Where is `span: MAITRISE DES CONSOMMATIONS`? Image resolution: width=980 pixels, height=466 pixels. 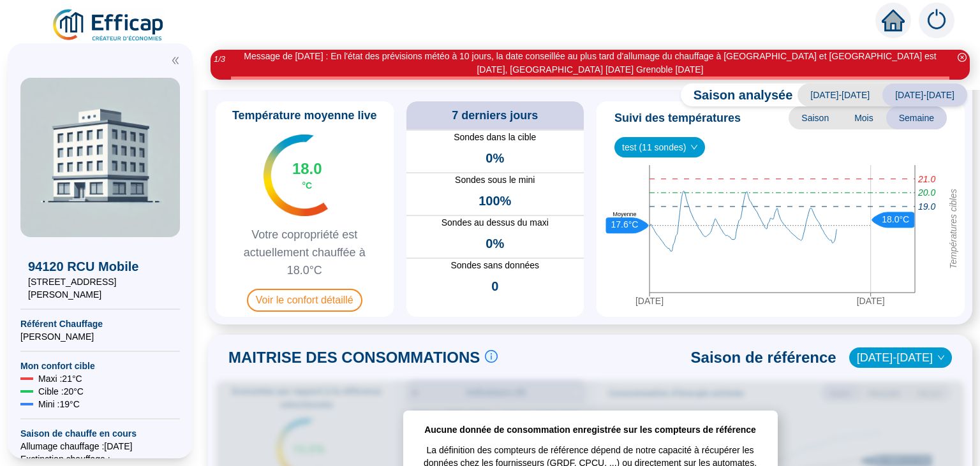
span: MAITRISE DES CONSOMMATIONS is located at coordinates (354, 357).